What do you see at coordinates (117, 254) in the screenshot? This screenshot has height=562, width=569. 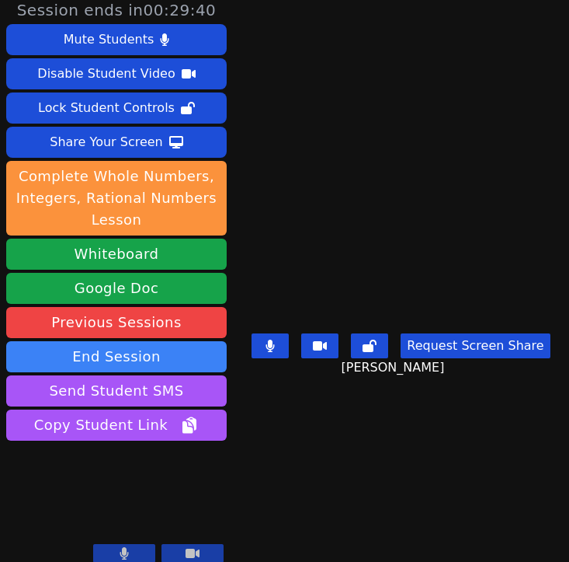 I see `button: Whiteboard` at bounding box center [117, 254].